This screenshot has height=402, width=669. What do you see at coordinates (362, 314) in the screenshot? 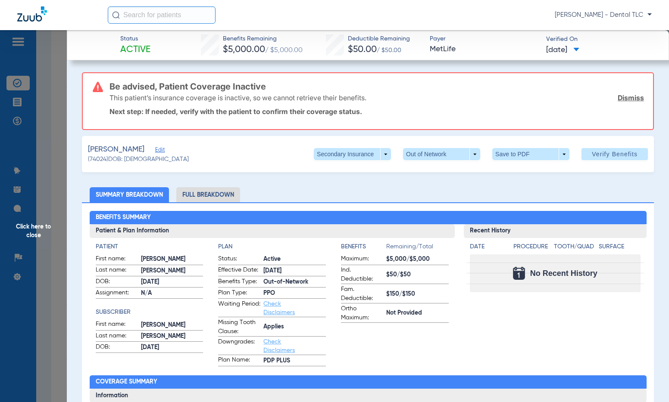
I see `span: Ortho Maximum:` at bounding box center [362, 314].